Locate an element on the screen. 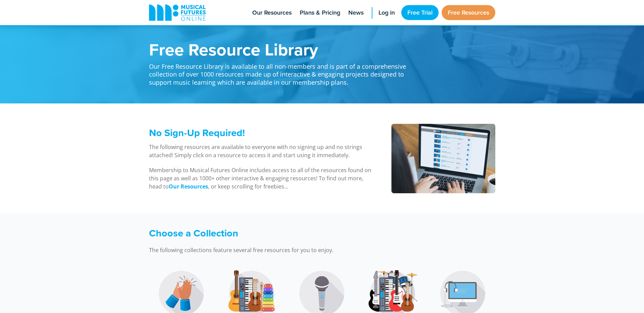  a: Free Resources is located at coordinates (469, 13).